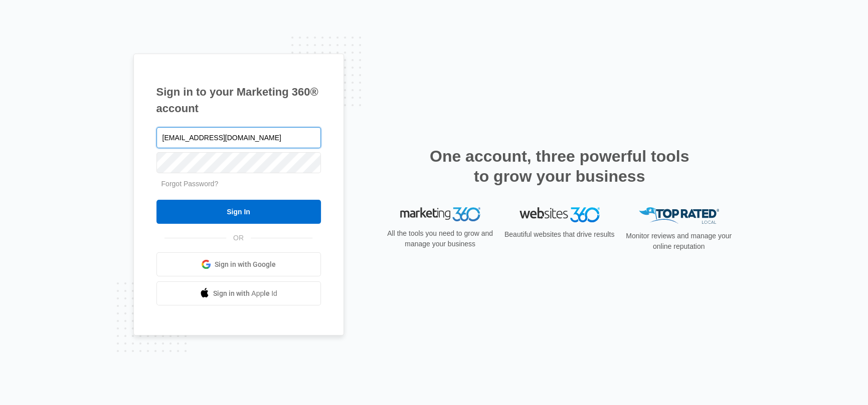 The width and height of the screenshot is (868, 405). I want to click on a: Forgot Password?, so click(190, 184).